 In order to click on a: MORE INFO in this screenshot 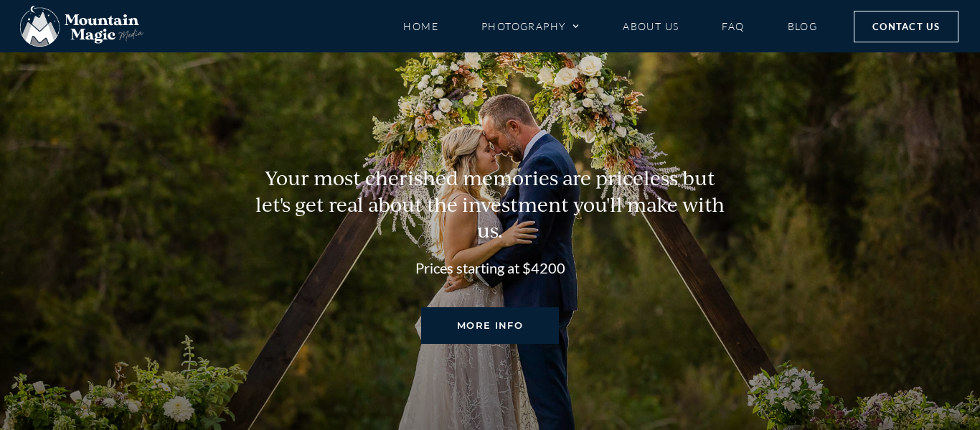, I will do `click(490, 326)`.